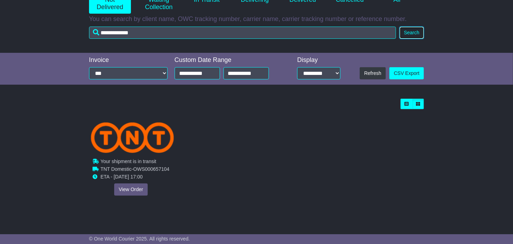  I want to click on span: OWS000657104, so click(151, 169).